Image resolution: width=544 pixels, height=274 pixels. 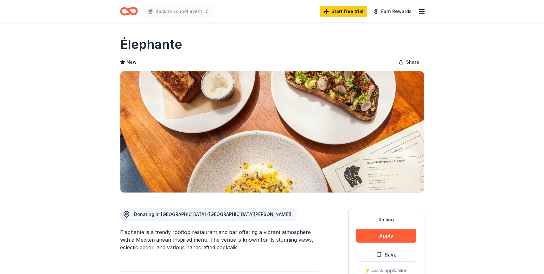 I want to click on div: Elephante is a trendy rooftop restaurant and bar offering a vibrant atmosphere with a Mediterrane..., so click(x=219, y=239).